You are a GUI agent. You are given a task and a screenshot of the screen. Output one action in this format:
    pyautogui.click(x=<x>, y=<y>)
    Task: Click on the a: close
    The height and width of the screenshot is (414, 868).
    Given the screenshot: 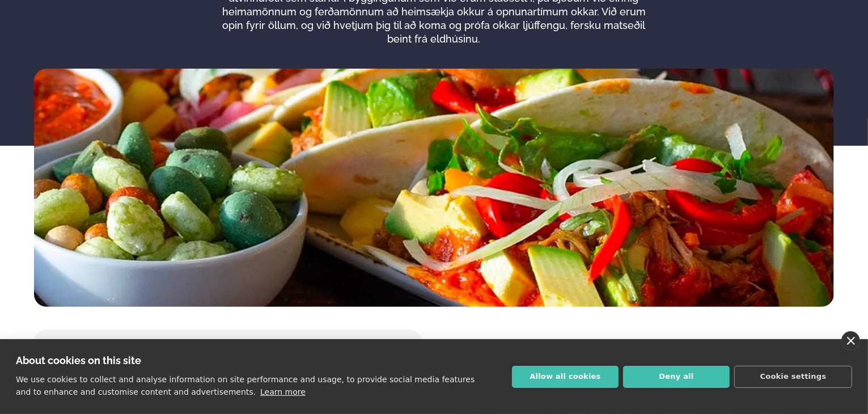 What is the action you would take?
    pyautogui.click(x=850, y=341)
    